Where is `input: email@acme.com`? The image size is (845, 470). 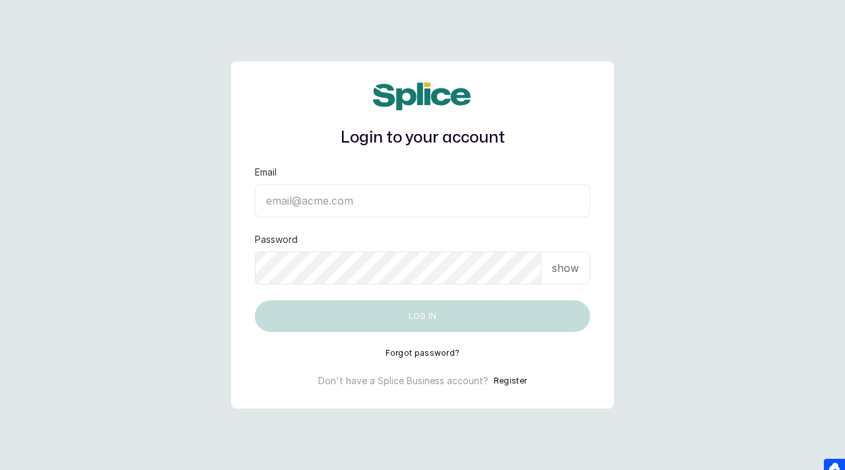
input: email@acme.com is located at coordinates (423, 201).